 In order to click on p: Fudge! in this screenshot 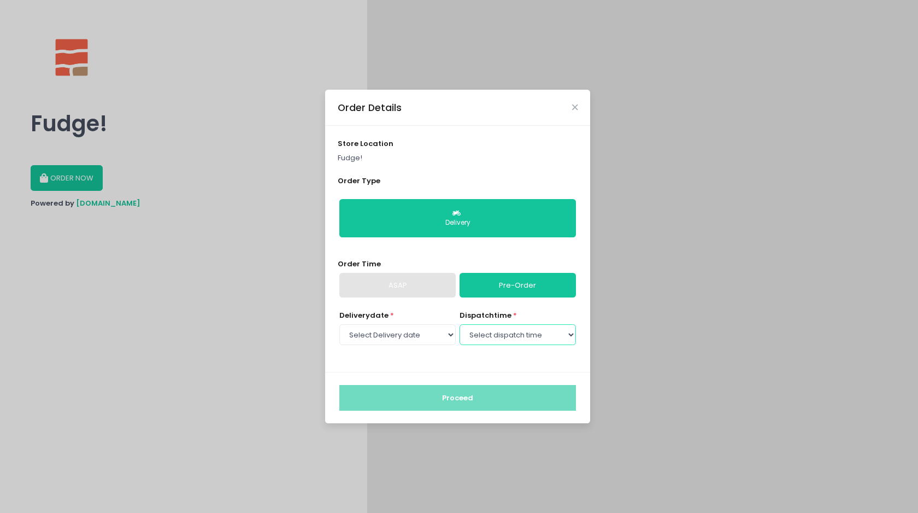, I will do `click(458, 158)`.